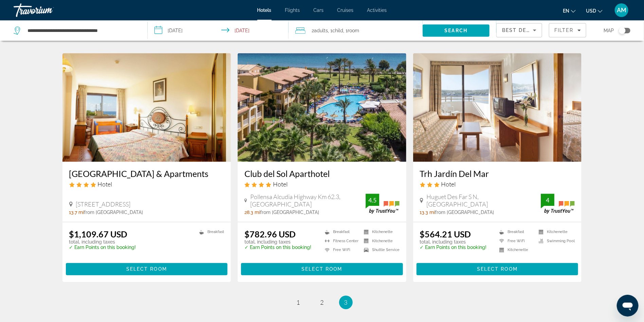  I want to click on span: Filter, so click(564, 31).